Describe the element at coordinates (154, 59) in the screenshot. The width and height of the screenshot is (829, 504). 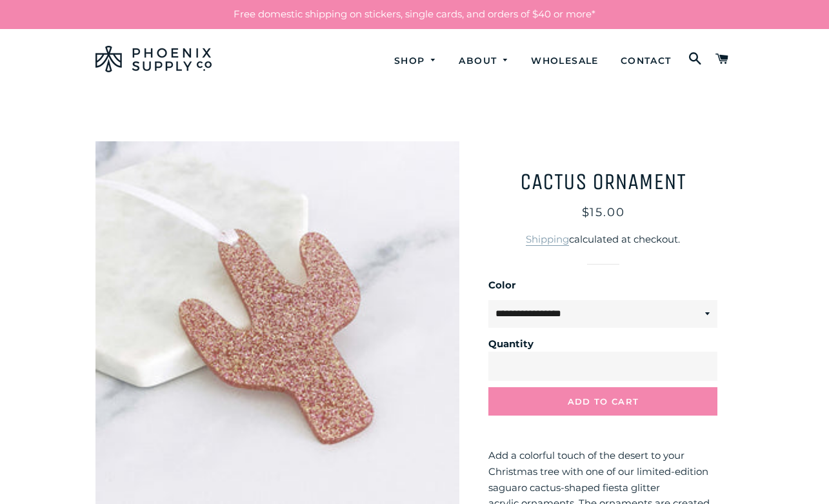
I see `img: Phoenix Supply Co.` at that location.